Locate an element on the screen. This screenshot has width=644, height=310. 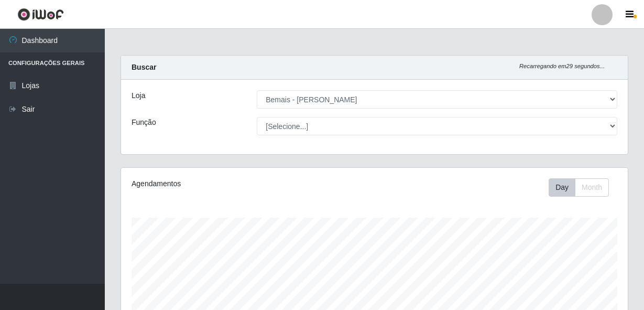
label: Função is located at coordinates (144, 123).